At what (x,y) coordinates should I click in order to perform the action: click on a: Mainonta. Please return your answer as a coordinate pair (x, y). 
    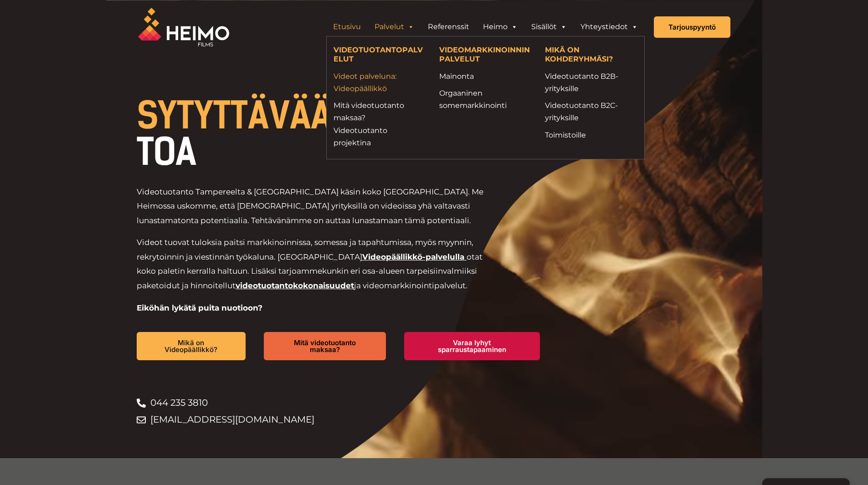
    Looking at the image, I should click on (485, 76).